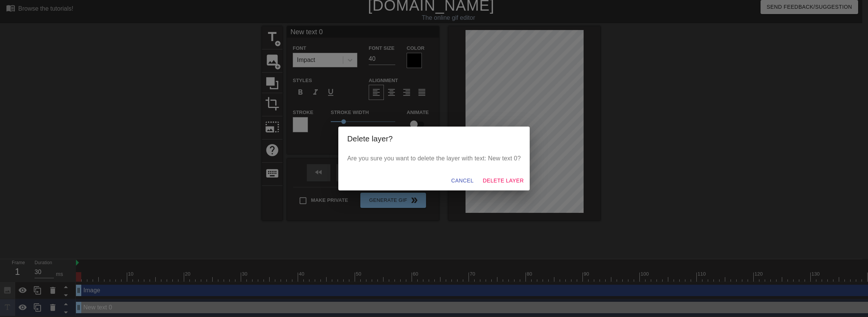 This screenshot has width=868, height=317. Describe the element at coordinates (462, 180) in the screenshot. I see `span: Cancel` at that location.